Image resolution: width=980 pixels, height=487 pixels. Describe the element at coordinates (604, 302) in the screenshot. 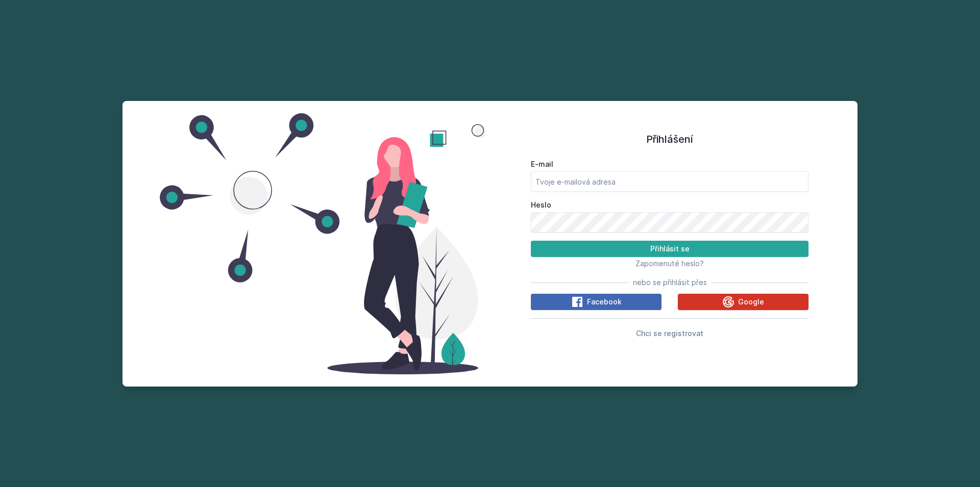

I see `span: Facebook` at that location.